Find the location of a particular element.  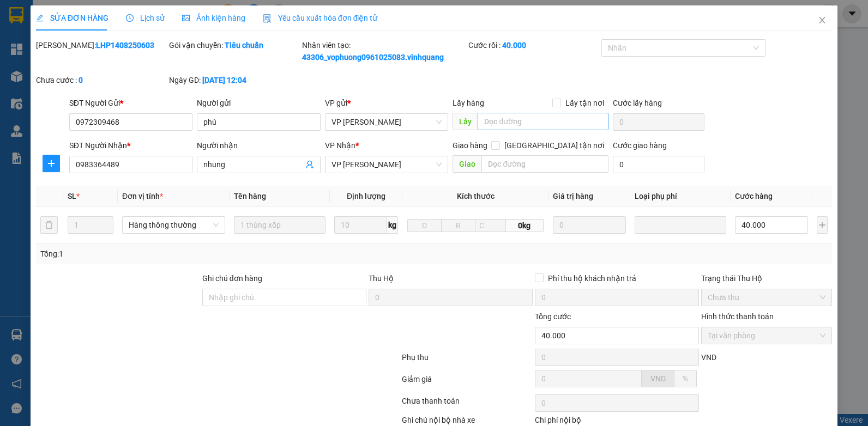

img: icon is located at coordinates (267, 19).